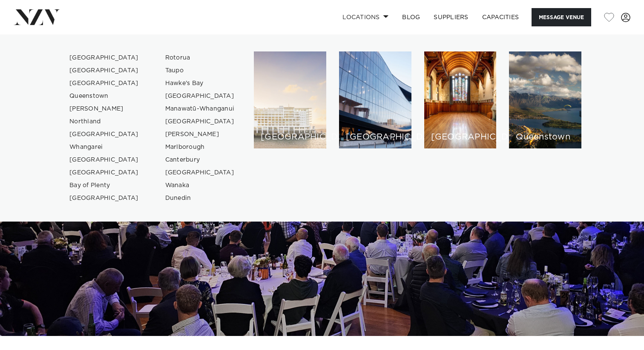 The width and height of the screenshot is (644, 350). What do you see at coordinates (104, 147) in the screenshot?
I see `a: Whangarei` at bounding box center [104, 147].